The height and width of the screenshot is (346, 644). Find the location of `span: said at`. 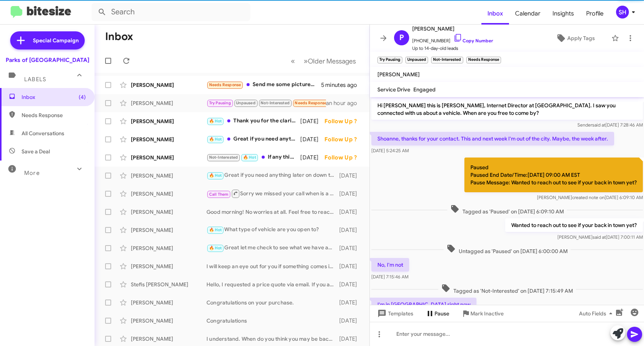

span: said at is located at coordinates (598, 125).